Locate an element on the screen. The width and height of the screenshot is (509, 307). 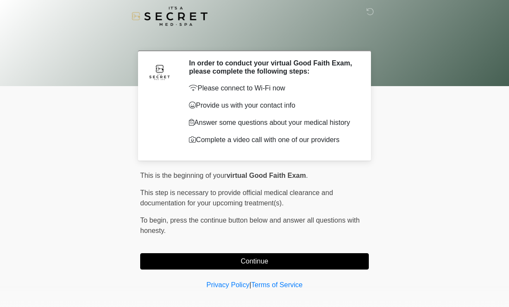
span: This is the beginning of your is located at coordinates (183, 175).